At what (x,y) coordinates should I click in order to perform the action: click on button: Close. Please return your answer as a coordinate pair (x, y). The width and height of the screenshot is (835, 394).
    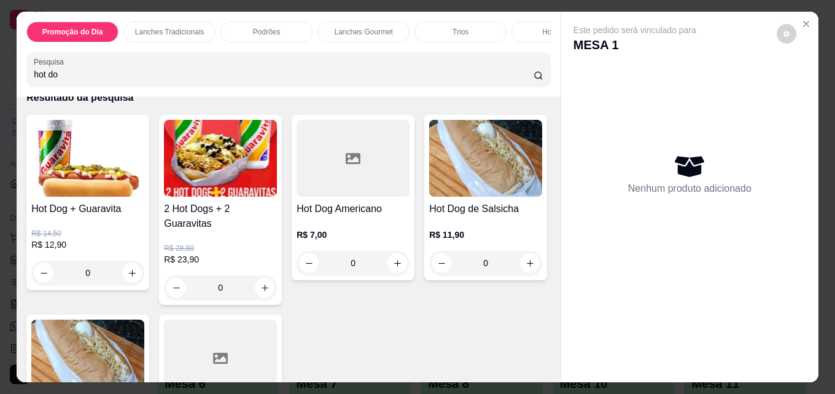
    Looking at the image, I should click on (806, 24).